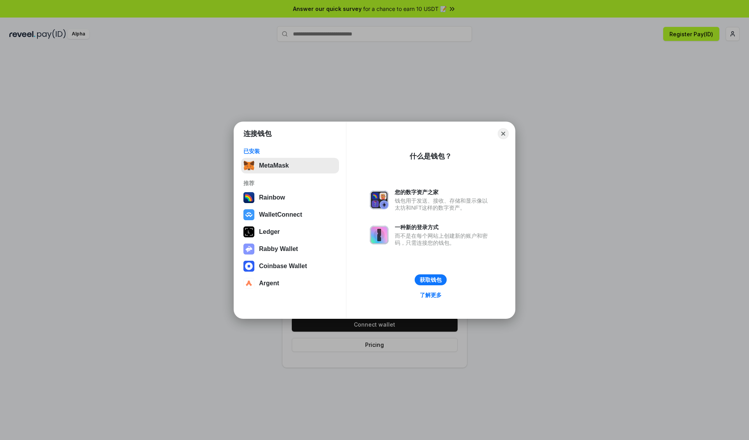 Image resolution: width=749 pixels, height=440 pixels. Describe the element at coordinates (249, 232) in the screenshot. I see `img: svg+xml,%3Csvg%20xmlns%3D%22http%3A%2F%2Fwww.w3.org%2F2000%2Fsvg%22%20width%3D%2228%22%20height%3...` at that location.